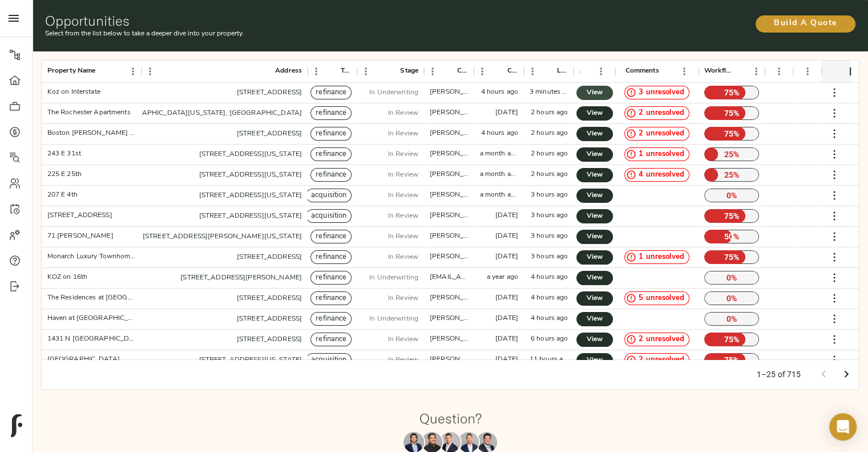  I want to click on span: acquisition, so click(329, 216).